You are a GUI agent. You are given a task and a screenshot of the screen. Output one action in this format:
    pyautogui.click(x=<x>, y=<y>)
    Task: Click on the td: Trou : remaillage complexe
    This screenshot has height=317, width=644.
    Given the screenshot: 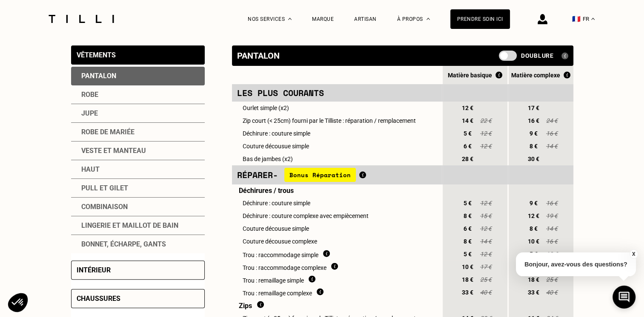 What is the action you would take?
    pyautogui.click(x=337, y=293)
    